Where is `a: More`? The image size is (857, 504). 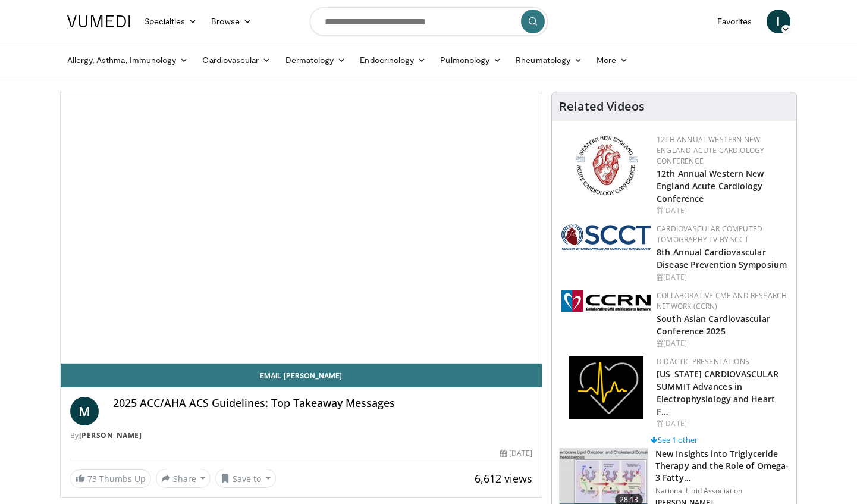
a: More is located at coordinates (612, 60).